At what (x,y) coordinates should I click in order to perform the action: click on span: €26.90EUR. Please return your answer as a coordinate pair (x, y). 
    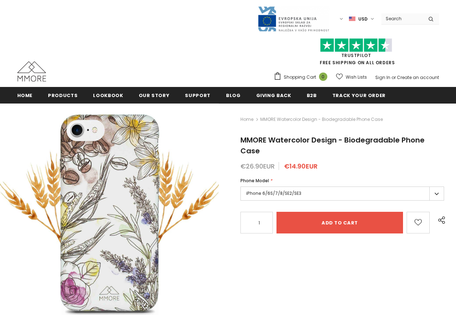
    Looking at the image, I should click on (257, 166).